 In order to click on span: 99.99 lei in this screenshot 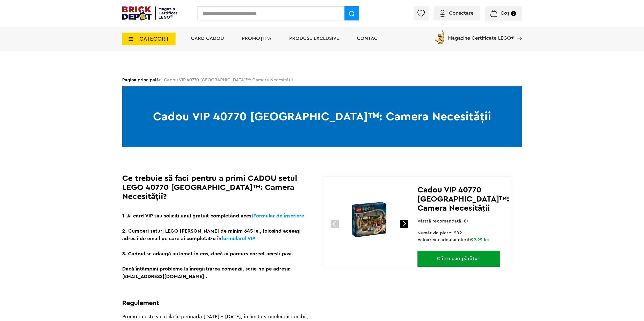, I will do `click(480, 239)`.